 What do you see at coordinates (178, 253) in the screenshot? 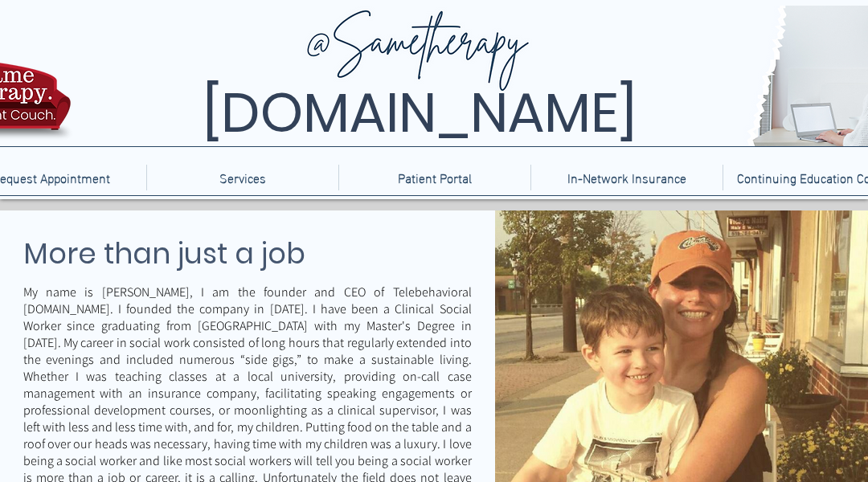
I see `h1: More than just a job` at bounding box center [178, 253].